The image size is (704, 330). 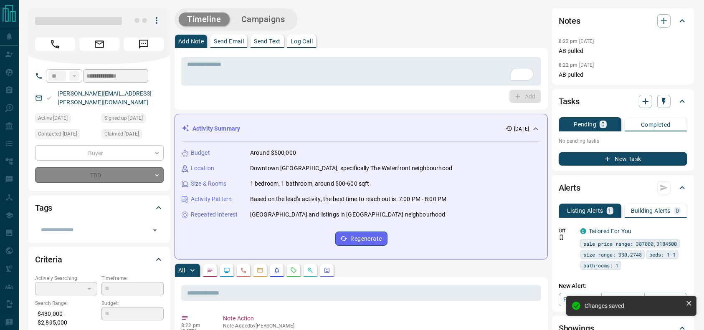 What do you see at coordinates (203, 168) in the screenshot?
I see `p: Location` at bounding box center [203, 168].